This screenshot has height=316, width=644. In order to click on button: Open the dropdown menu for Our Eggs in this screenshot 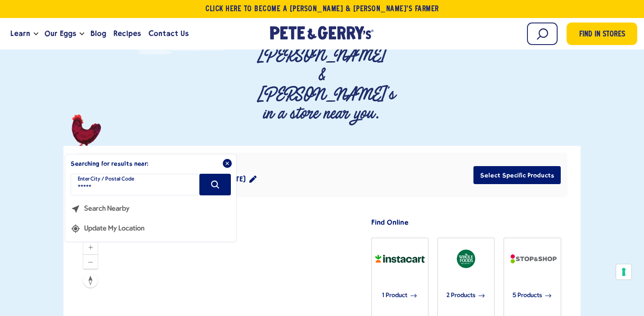, I will do `click(82, 34)`.